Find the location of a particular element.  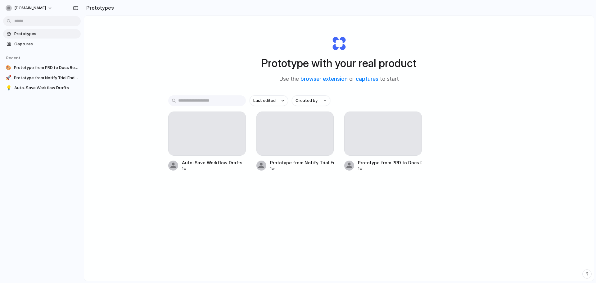

a: Prototype from Notify Trial Ended V21w is located at coordinates (295, 141).